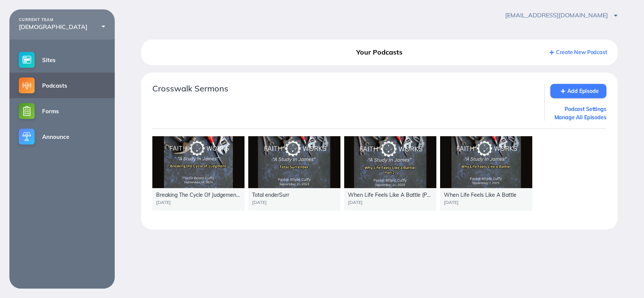 This screenshot has width=644, height=298. What do you see at coordinates (62, 111) in the screenshot?
I see `a: Forms` at bounding box center [62, 111].